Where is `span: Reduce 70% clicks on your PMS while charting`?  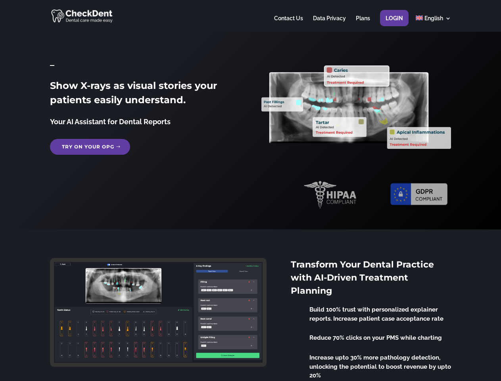 span: Reduce 70% clicks on your PMS while charting is located at coordinates (376, 338).